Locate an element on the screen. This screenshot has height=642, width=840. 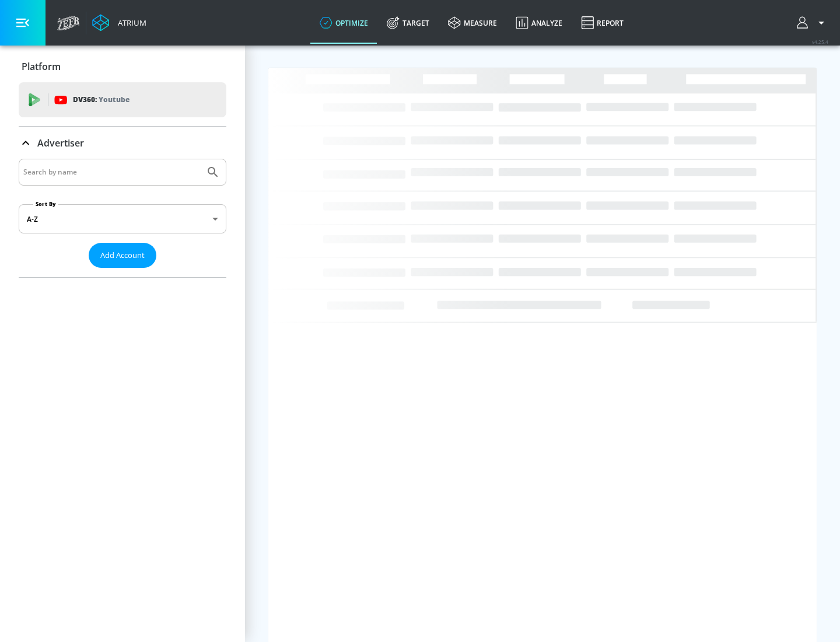
div: Platform is located at coordinates (123, 67).